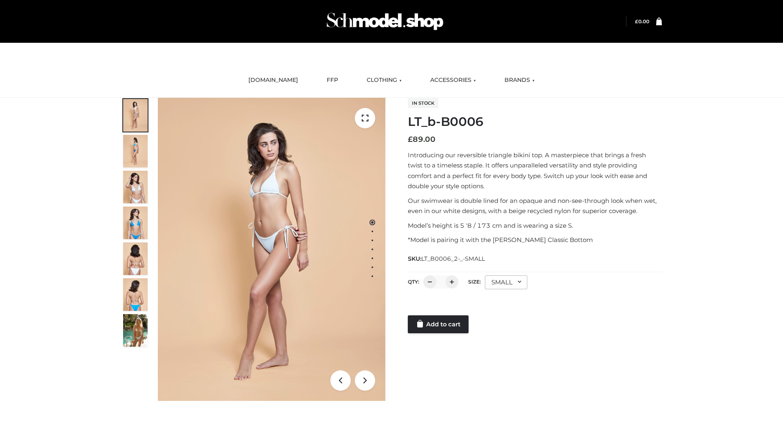  Describe the element at coordinates (453, 259) in the screenshot. I see `span: LT_B0006_2-_-SMALL` at that location.